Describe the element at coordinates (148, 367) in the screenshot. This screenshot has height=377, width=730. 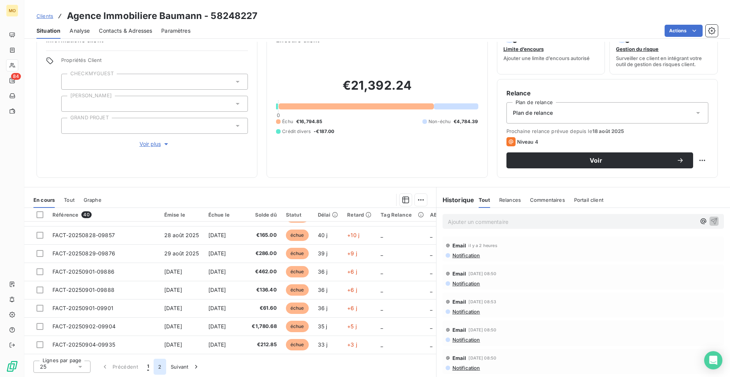
I see `span: 1` at that location.